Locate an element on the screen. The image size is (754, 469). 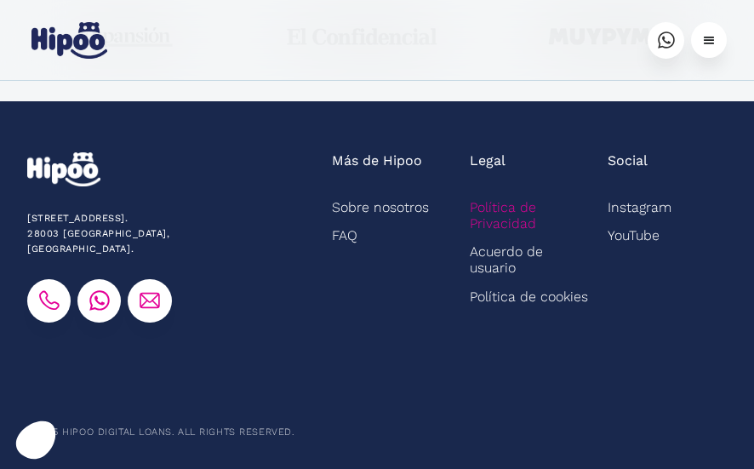
a: Política de cookies is located at coordinates (529, 296).